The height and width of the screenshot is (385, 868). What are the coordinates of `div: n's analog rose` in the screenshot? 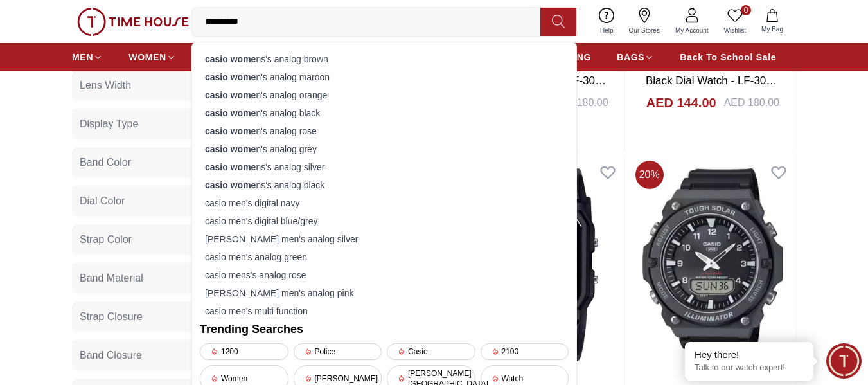 It's located at (384, 131).